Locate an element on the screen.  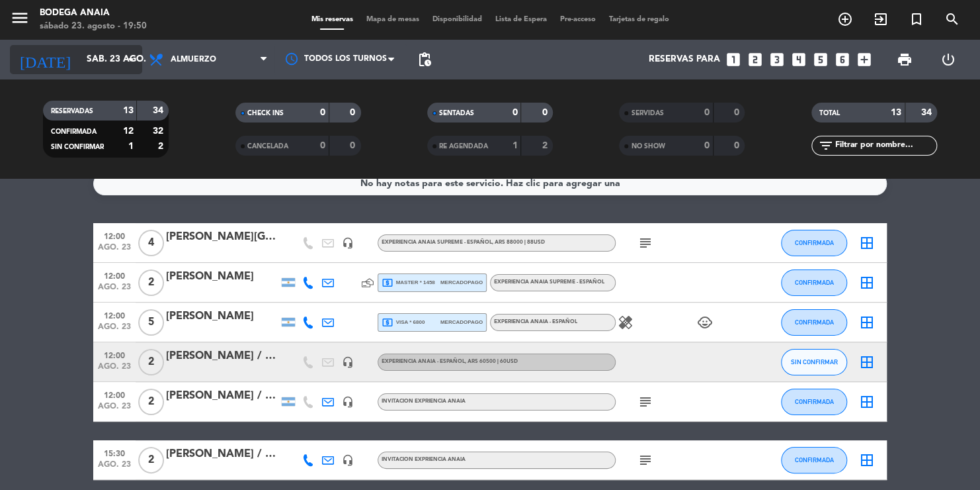
i: menu is located at coordinates (20, 18).